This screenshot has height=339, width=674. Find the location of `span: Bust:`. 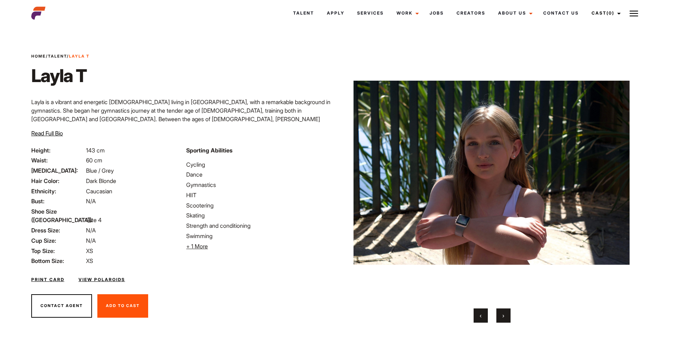

span: Bust: is located at coordinates (58, 201).